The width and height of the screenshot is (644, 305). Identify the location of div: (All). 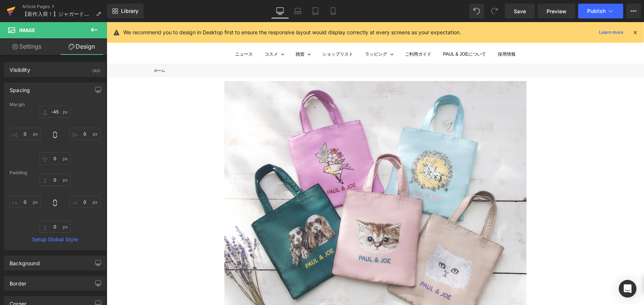
(96, 69).